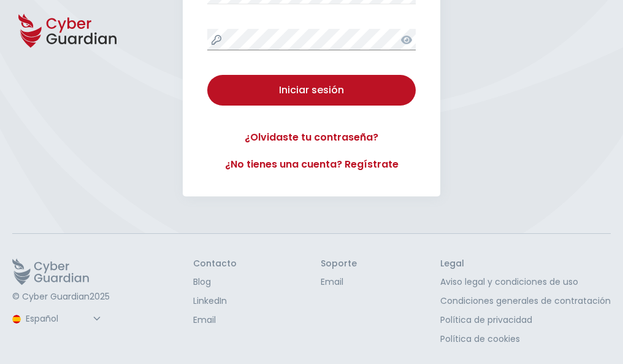 The image size is (623, 364). I want to click on h3: Soporte, so click(339, 264).